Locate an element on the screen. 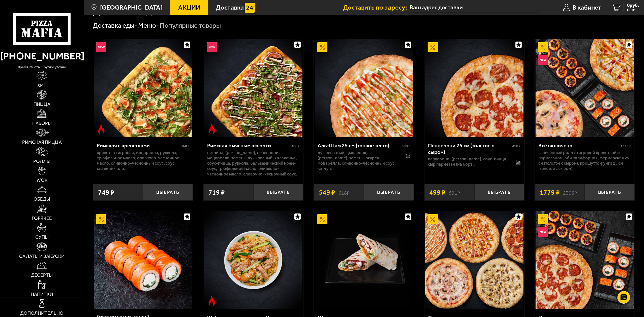  div: Римская с мясным ассорти is located at coordinates (248, 146).